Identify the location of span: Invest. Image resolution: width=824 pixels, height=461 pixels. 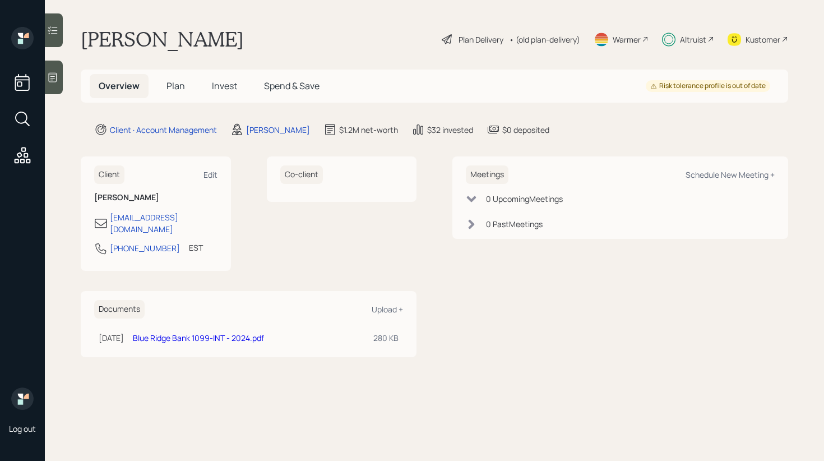
(224, 86).